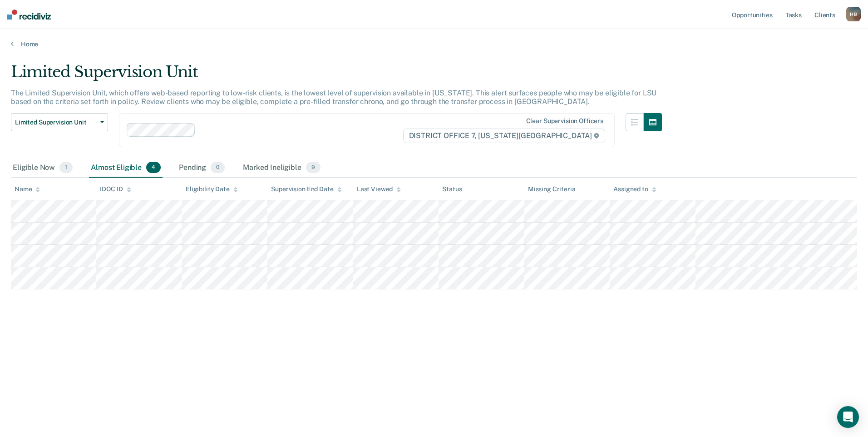  What do you see at coordinates (27, 189) in the screenshot?
I see `div: Name` at bounding box center [27, 189].